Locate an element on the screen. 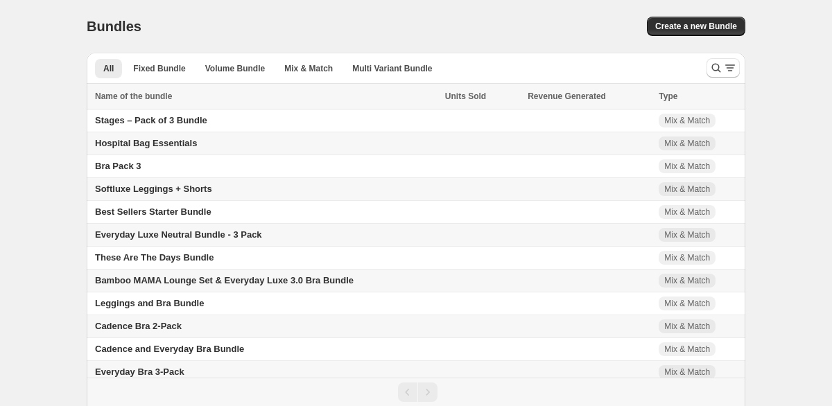  span: Bra Pack 3 is located at coordinates (118, 166).